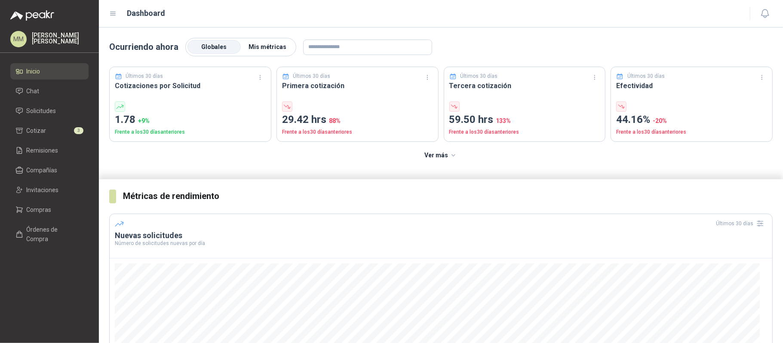 Image resolution: width=783 pixels, height=343 pixels. Describe the element at coordinates (334, 121) in the screenshot. I see `span: 88 %` at that location.